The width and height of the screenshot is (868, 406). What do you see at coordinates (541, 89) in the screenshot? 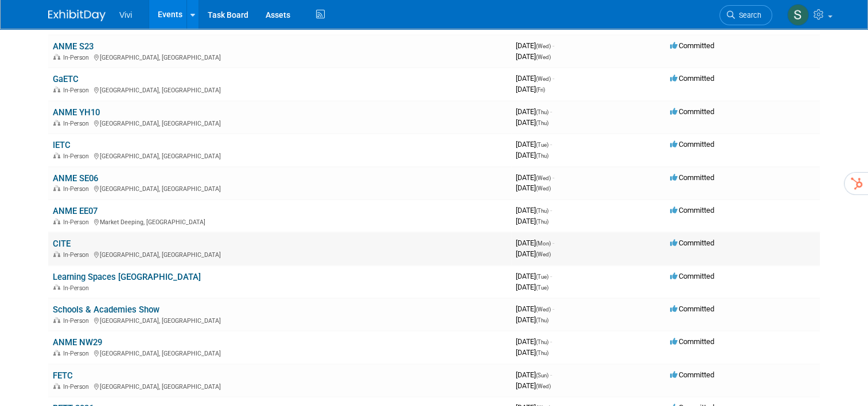
I see `span: (Fri)` at bounding box center [541, 89].